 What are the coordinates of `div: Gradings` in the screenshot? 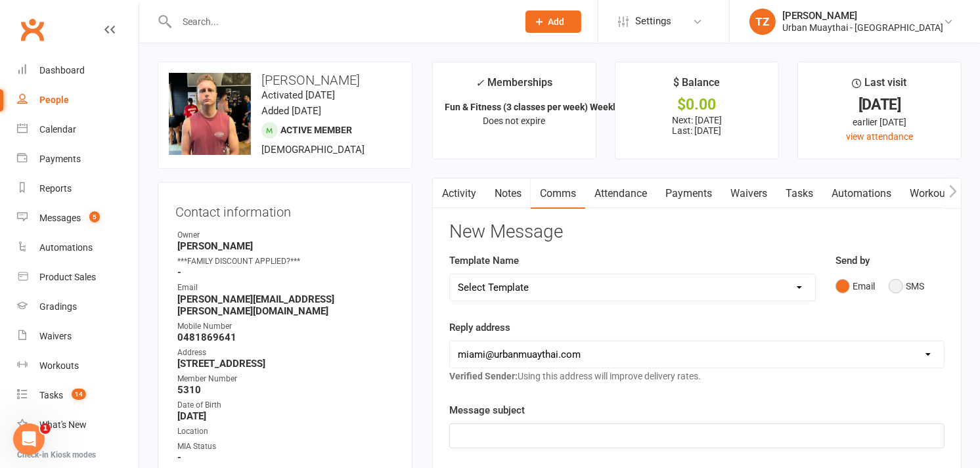 It's located at (58, 307).